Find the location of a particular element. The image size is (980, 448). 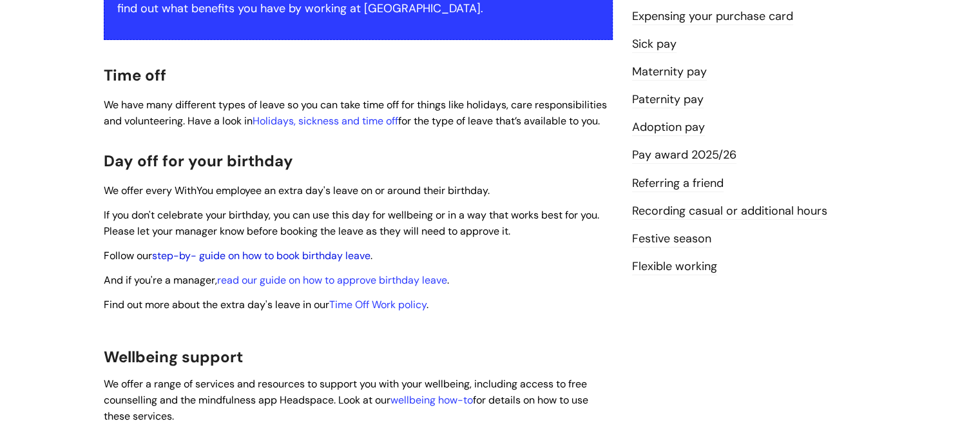

span: And if you're a manager, . is located at coordinates (277, 279).